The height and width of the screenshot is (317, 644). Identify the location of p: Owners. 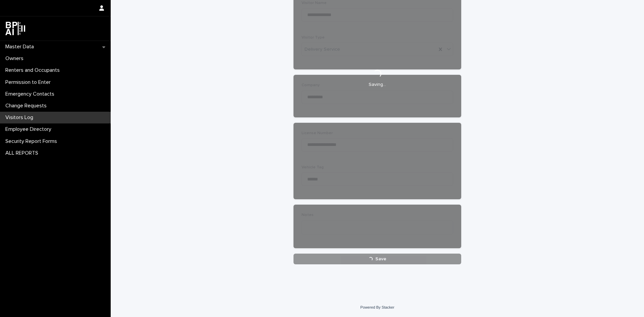
(16, 58).